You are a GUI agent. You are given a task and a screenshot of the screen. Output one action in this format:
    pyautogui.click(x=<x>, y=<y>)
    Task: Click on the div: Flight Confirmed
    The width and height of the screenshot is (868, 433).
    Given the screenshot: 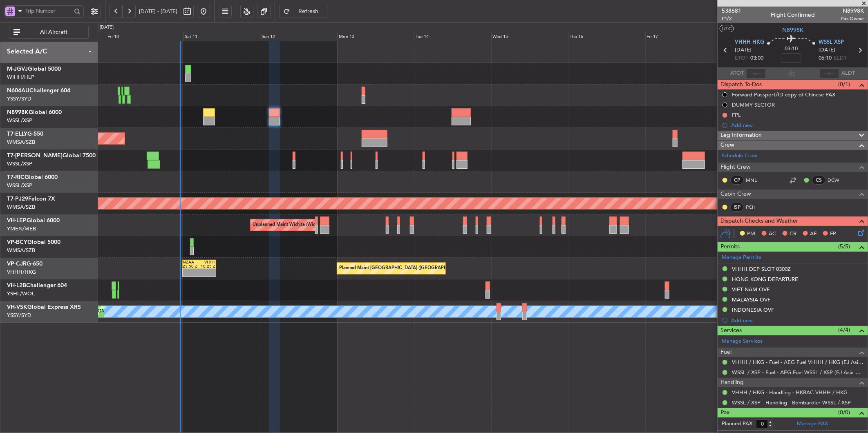 What is the action you would take?
    pyautogui.click(x=793, y=15)
    